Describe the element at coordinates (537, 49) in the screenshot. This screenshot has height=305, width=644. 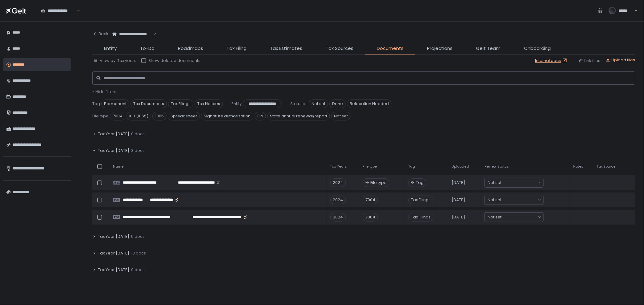
I see `span: Onboarding` at that location.